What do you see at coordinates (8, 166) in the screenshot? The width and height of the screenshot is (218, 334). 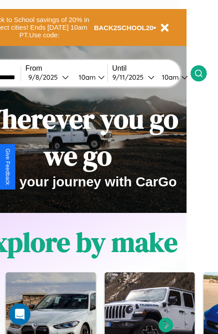 I see `div: Give Feedback` at bounding box center [8, 166].